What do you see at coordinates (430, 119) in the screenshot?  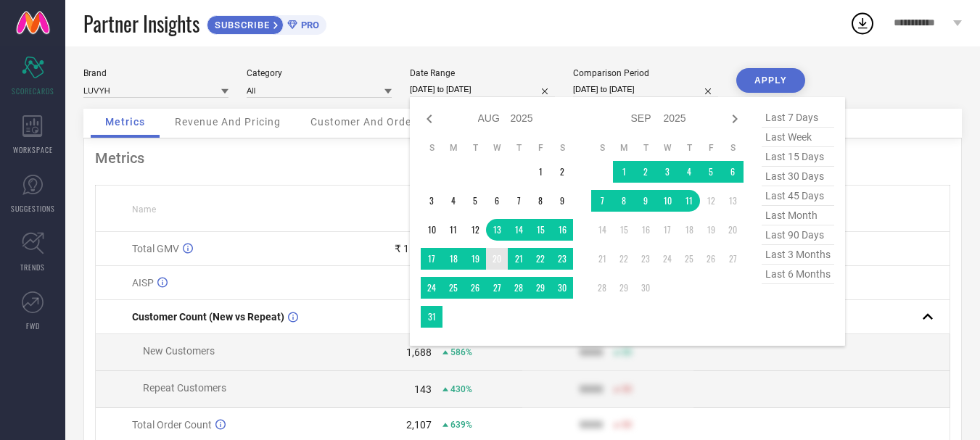 I see `div: Previous month` at bounding box center [430, 119].